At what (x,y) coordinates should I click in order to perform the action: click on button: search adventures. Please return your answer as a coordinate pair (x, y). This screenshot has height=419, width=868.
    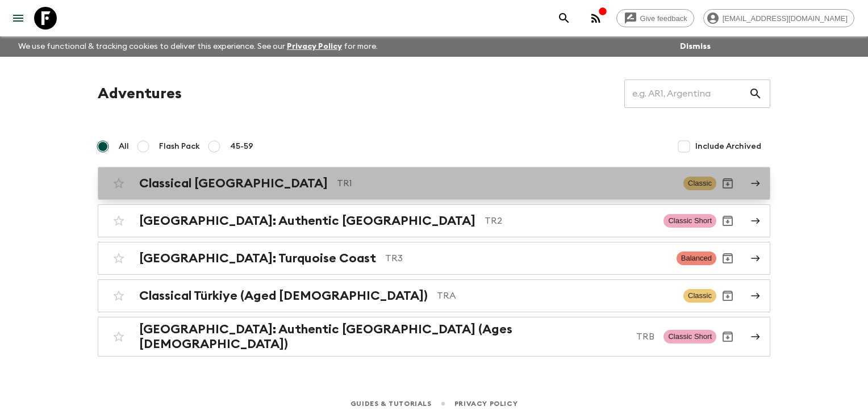
    Looking at the image, I should click on (564, 18).